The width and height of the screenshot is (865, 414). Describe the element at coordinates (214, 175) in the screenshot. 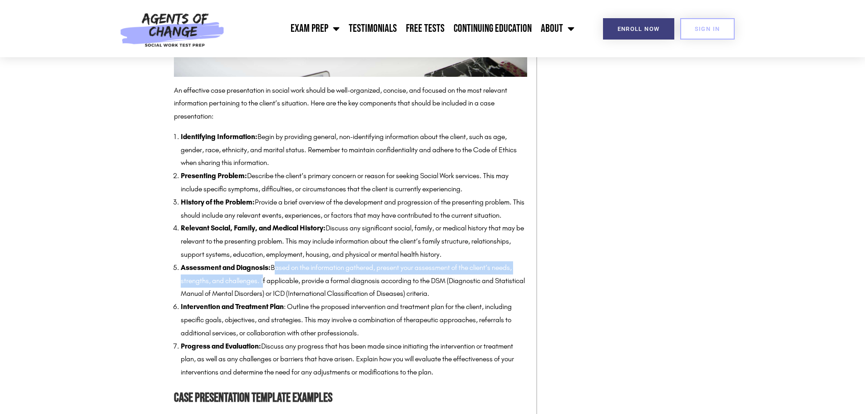

I see `strong: Presenting Problem:` at that location.